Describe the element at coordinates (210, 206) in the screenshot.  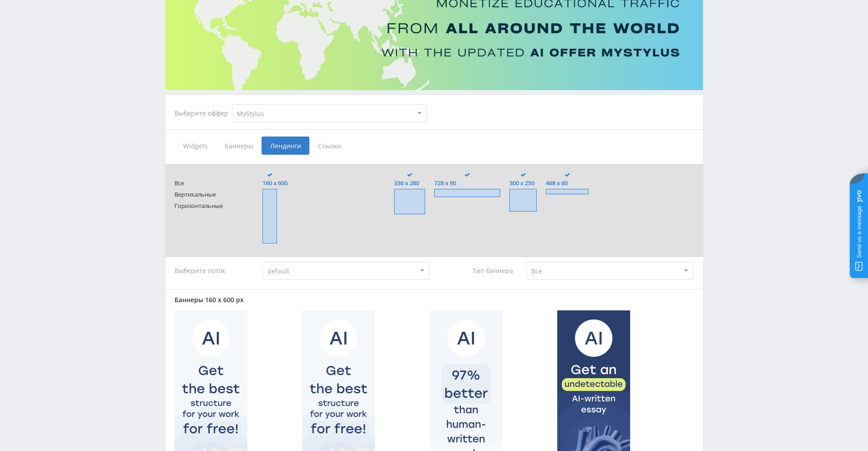
I see `span: Горизонтальные` at that location.